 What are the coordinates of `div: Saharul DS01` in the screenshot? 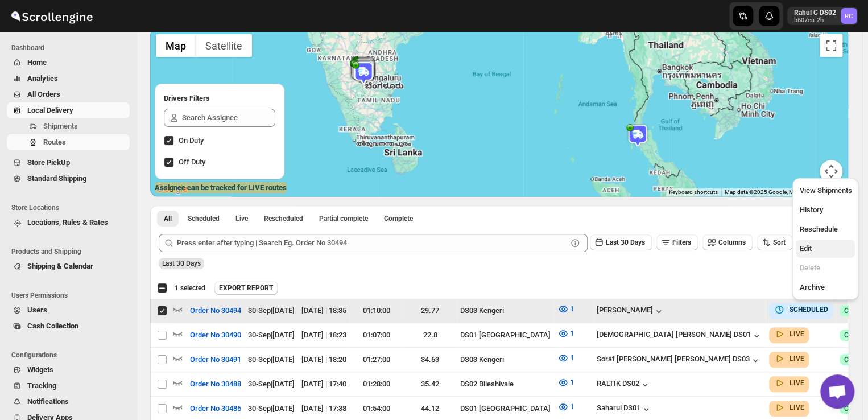 It's located at (624, 410).